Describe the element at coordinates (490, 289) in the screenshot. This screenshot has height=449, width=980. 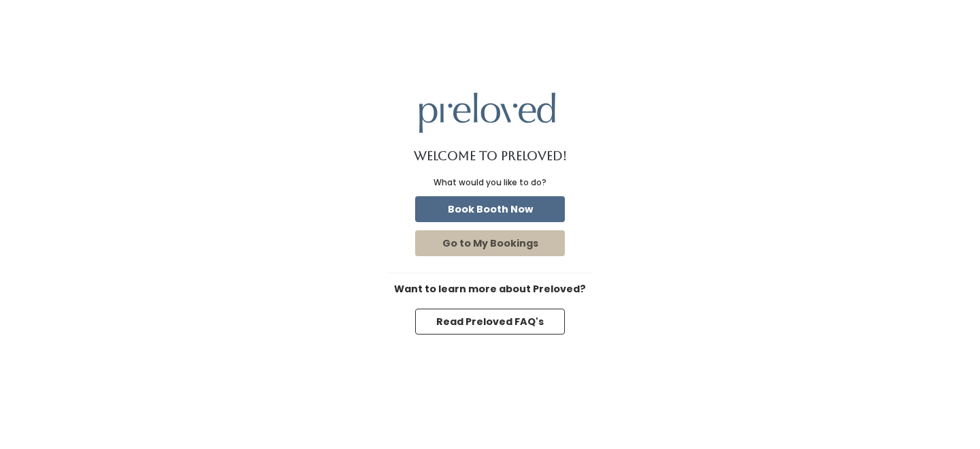
I see `h6: Want to learn more about Preloved?` at that location.